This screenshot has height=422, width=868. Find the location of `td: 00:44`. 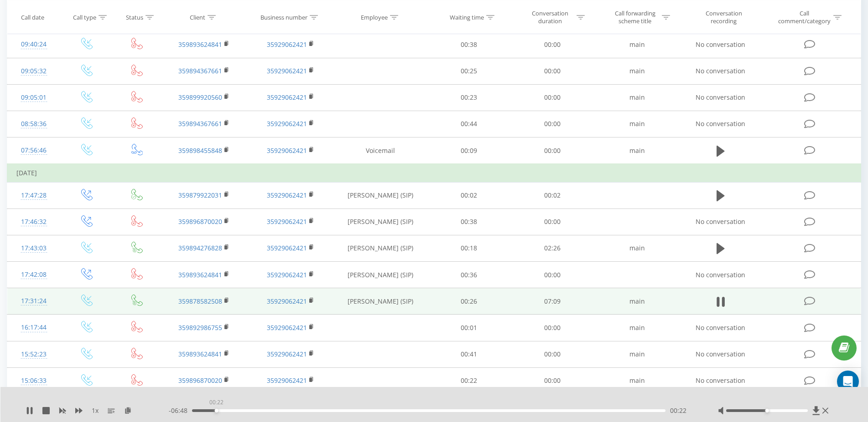

td: 00:44 is located at coordinates (469, 124).